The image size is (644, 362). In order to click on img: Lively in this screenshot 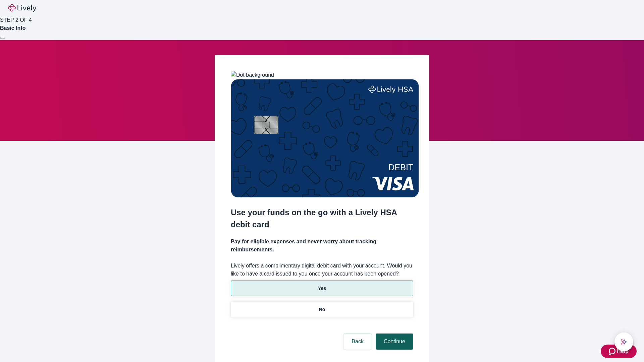, I will do `click(22, 8)`.